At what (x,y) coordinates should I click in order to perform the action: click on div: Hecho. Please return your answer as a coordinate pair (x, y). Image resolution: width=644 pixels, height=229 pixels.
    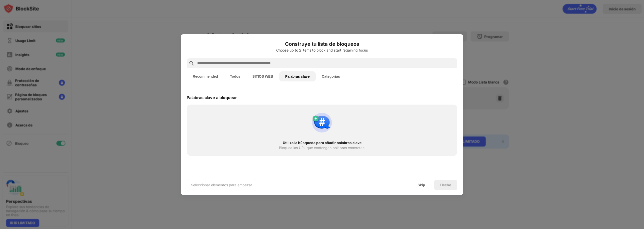
    Looking at the image, I should click on (446, 185).